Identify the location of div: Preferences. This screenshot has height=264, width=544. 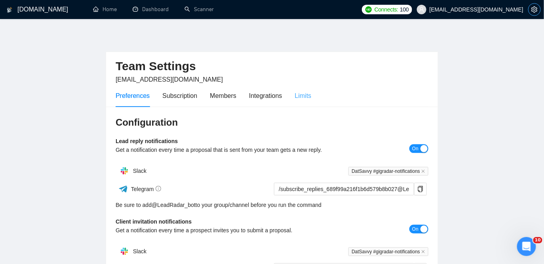
(133, 95).